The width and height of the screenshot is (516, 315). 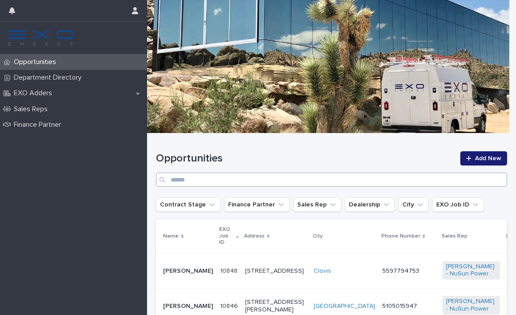 I want to click on p: EXO Job ID, so click(x=226, y=236).